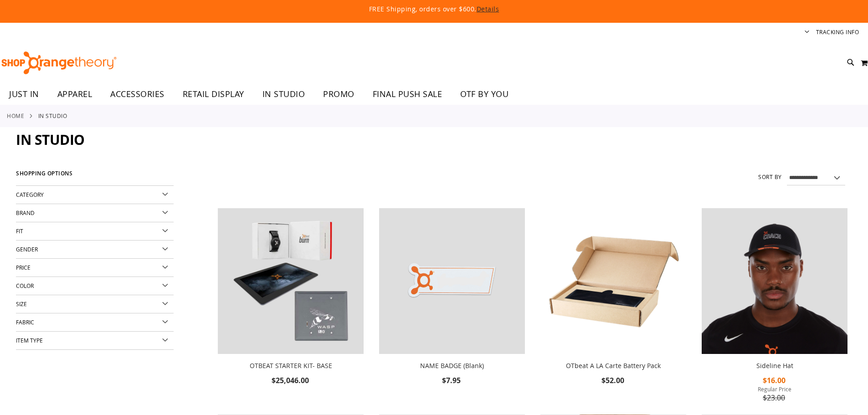 The width and height of the screenshot is (868, 415). I want to click on label: Sort By, so click(770, 176).